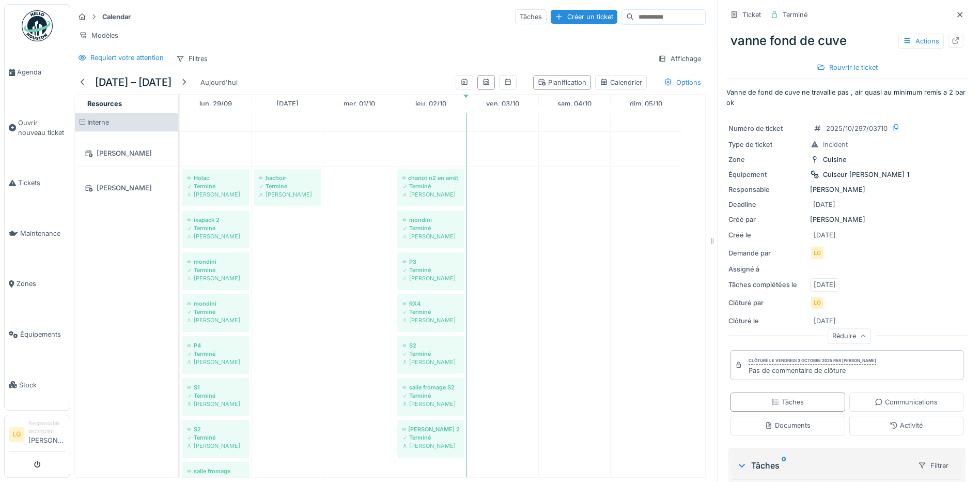 The height and width of the screenshot is (482, 980). What do you see at coordinates (216, 178) in the screenshot?
I see `div: Holac` at bounding box center [216, 178].